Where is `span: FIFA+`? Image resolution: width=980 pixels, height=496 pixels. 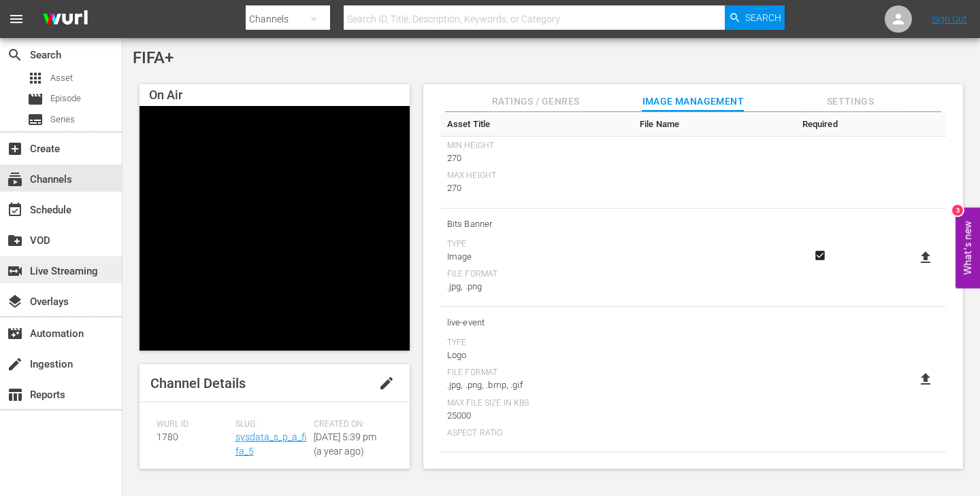
span: FIFA+ is located at coordinates (153, 58).